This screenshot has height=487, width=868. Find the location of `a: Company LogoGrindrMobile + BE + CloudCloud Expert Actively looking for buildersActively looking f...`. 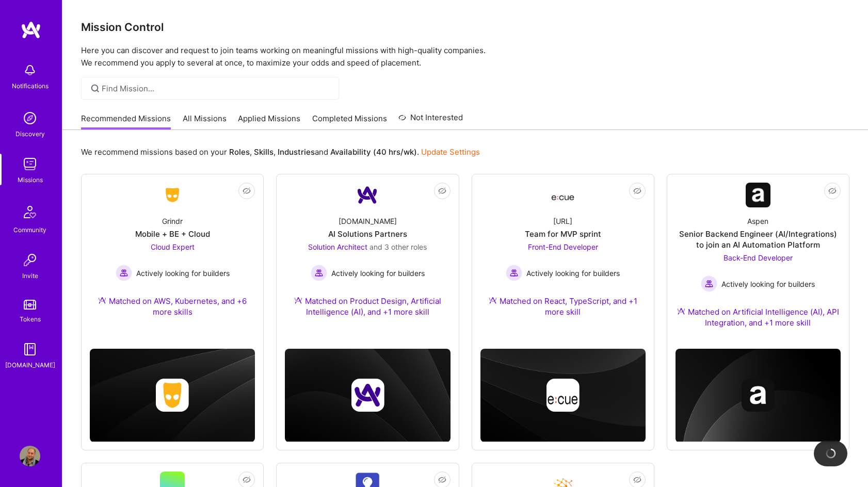

a: Company LogoGrindrMobile + BE + CloudCloud Expert Actively looking for buildersActively looking f... is located at coordinates (173, 255).